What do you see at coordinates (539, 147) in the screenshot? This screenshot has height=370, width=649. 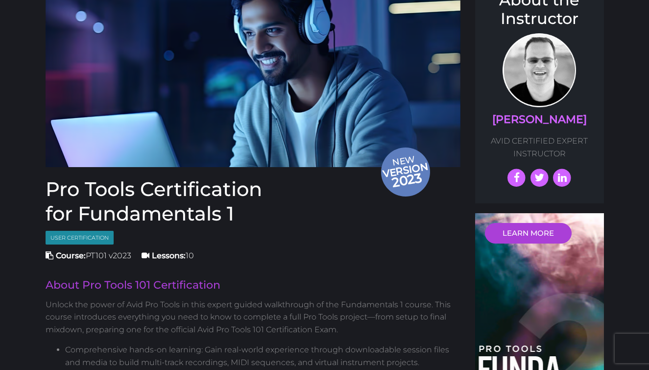 I see `p: AVID CERTIFIED EXPERT INSTRUCTOR` at bounding box center [539, 147].